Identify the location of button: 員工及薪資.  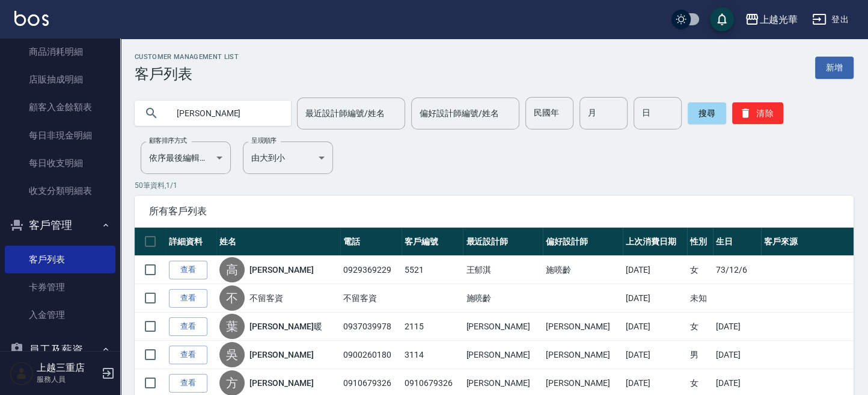
(60, 350).